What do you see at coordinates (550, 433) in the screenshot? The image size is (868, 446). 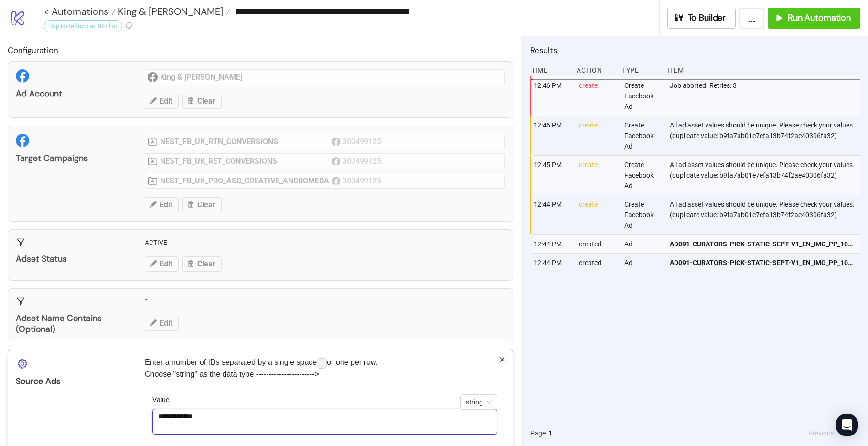 I see `button: 1` at bounding box center [550, 433].